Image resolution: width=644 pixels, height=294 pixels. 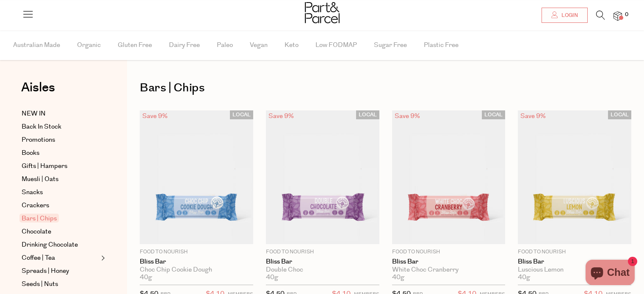 I want to click on span: Back In Stock, so click(x=42, y=127).